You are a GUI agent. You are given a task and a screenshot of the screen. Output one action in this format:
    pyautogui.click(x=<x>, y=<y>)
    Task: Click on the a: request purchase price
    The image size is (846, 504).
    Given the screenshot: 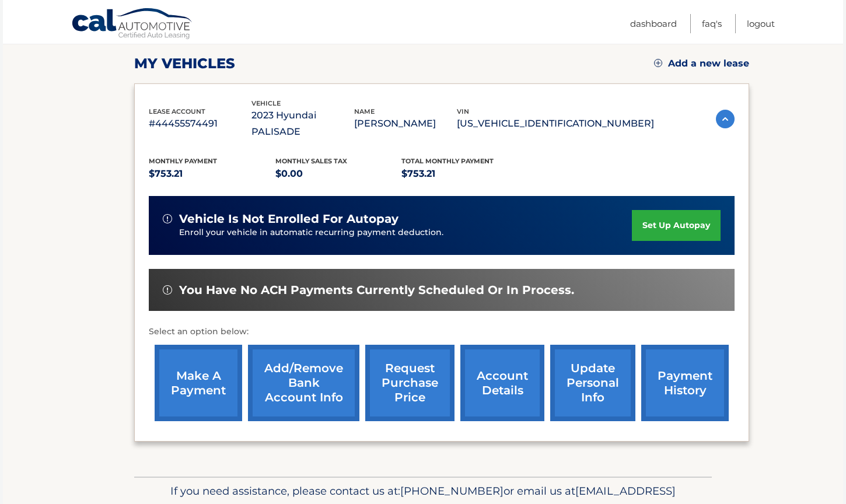 What is the action you would take?
    pyautogui.click(x=410, y=383)
    